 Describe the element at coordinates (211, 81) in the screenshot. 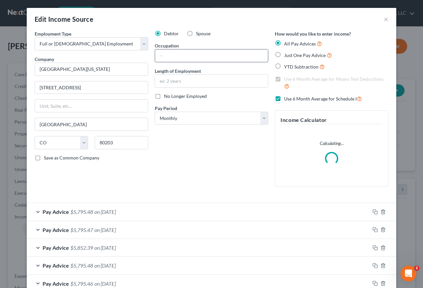

I see `input: ex: 2 years` at that location.